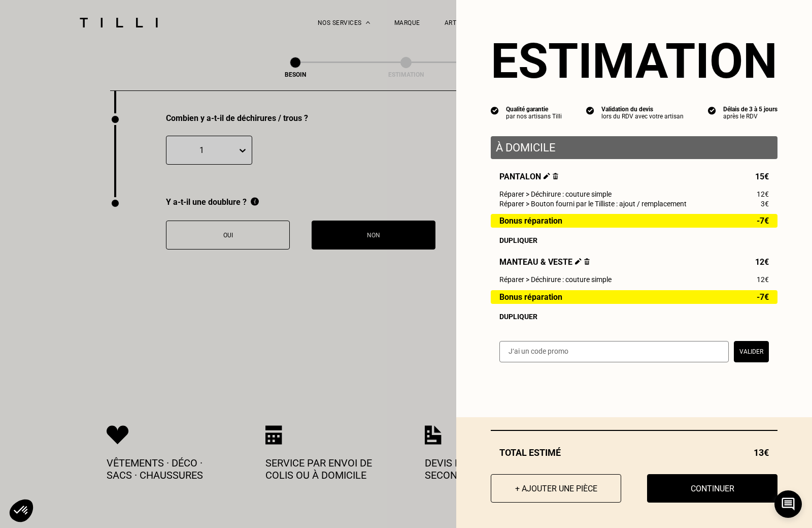  What do you see at coordinates (751, 351) in the screenshot?
I see `button: Valider` at bounding box center [751, 351].